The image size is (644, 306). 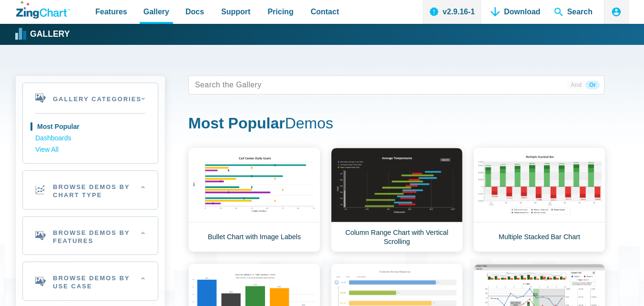 What do you see at coordinates (236, 123) in the screenshot?
I see `strong: Most Popular` at bounding box center [236, 123].